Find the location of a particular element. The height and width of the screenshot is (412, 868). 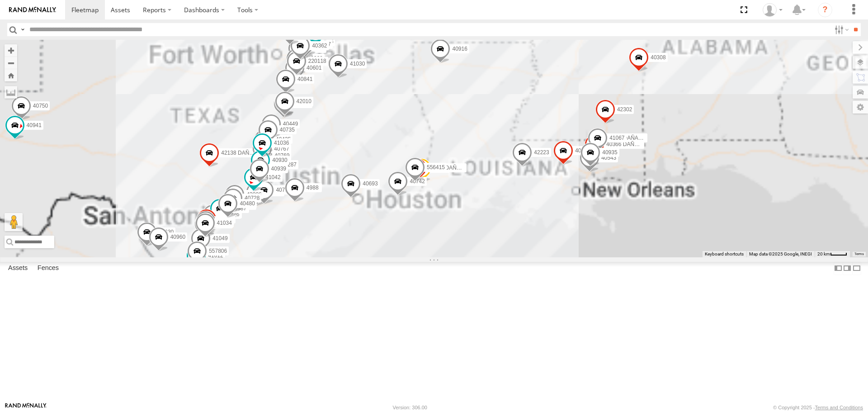

span: 20 km is located at coordinates (824, 253).